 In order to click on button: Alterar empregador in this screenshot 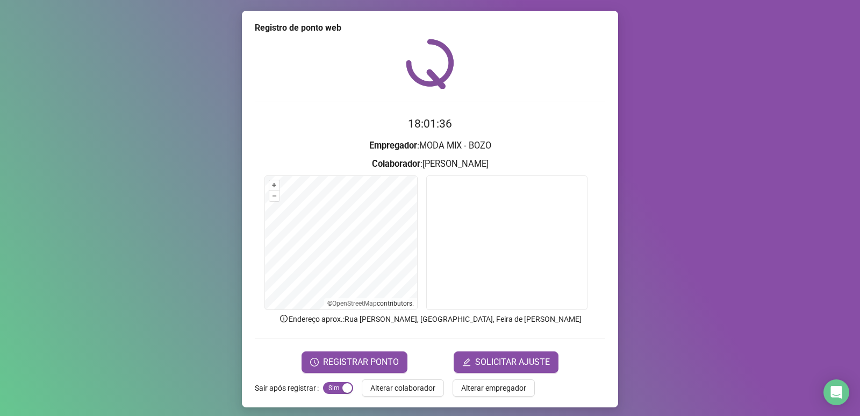, I will do `click(494, 388)`.